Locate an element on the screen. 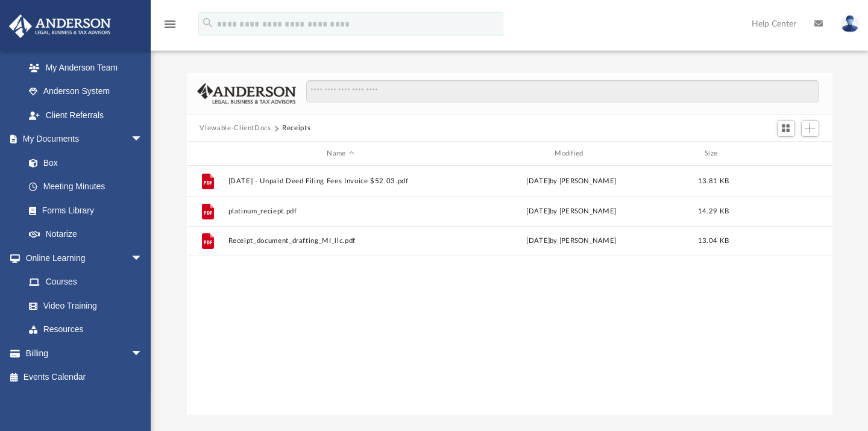 The image size is (868, 431). a: Courses is located at coordinates (85, 282).